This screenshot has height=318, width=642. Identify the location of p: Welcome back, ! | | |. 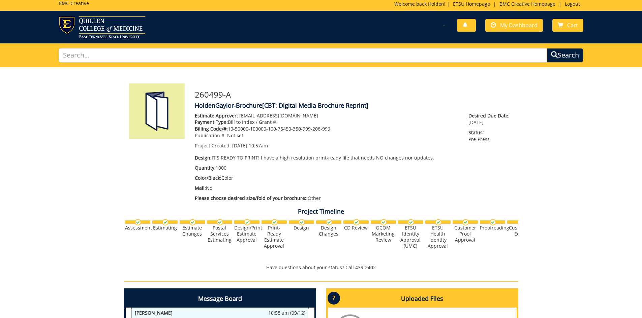
(488, 4).